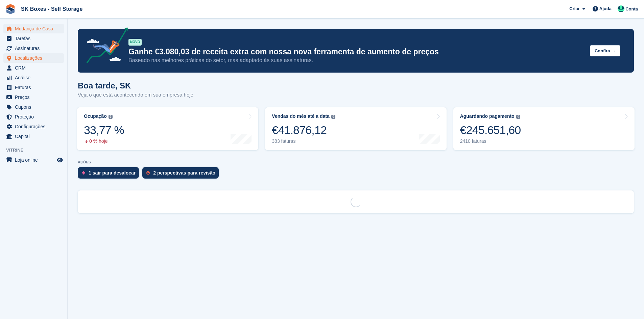 This screenshot has height=319, width=644. Describe the element at coordinates (574, 9) in the screenshot. I see `span: Criar` at that location.